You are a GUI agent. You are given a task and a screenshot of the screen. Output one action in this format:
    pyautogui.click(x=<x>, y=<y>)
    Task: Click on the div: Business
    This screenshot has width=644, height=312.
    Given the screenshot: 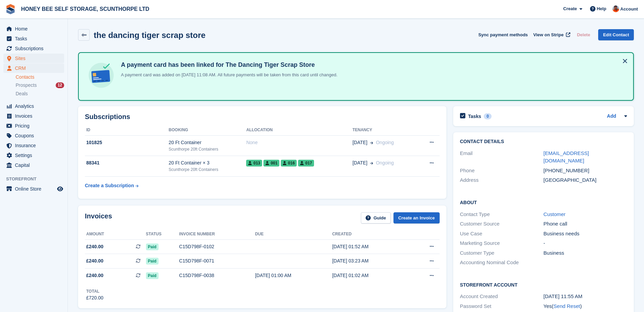 What is the action you would take?
    pyautogui.click(x=585, y=253)
    